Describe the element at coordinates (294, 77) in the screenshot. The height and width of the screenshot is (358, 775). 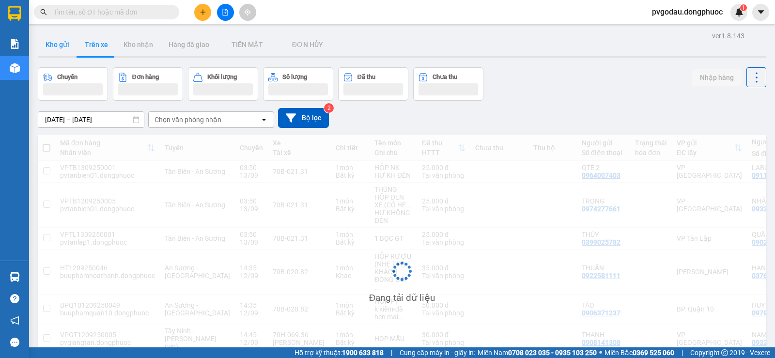
I see `div: Số lượng` at that location.